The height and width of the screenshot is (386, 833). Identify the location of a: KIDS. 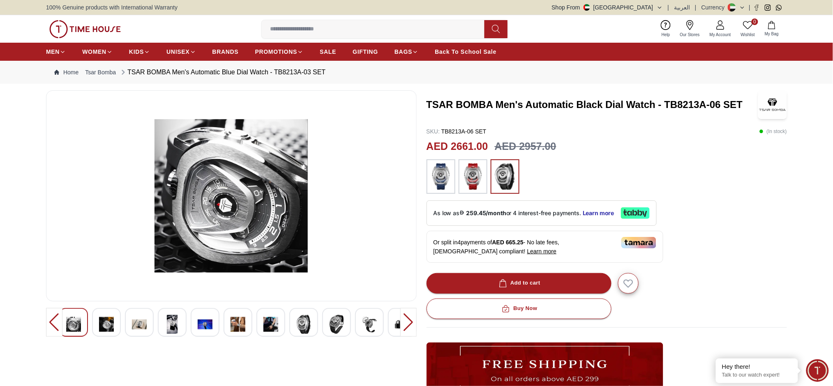
(139, 52).